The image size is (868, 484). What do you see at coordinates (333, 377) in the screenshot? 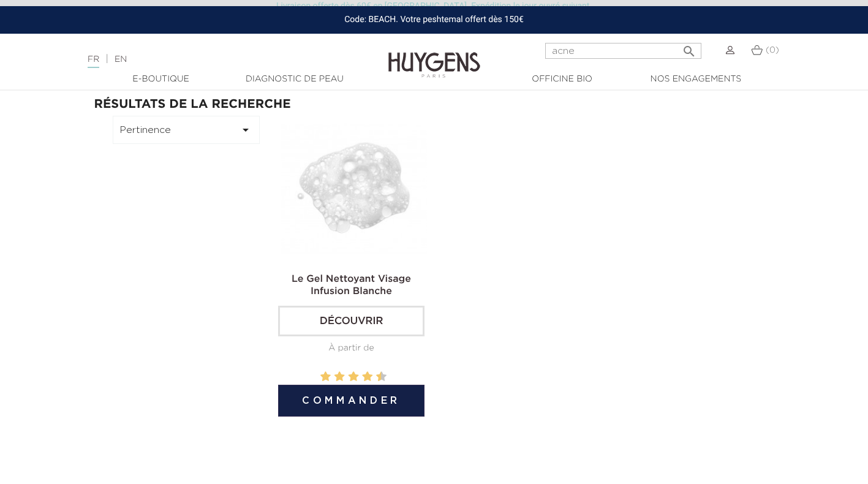
I see `label: 3` at bounding box center [333, 377].